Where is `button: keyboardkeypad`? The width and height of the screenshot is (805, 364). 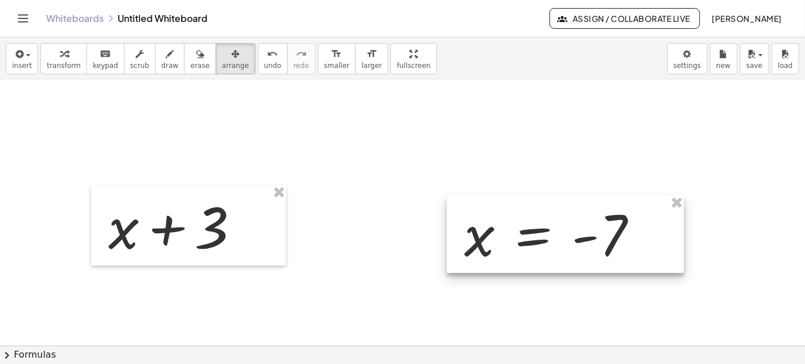 button: keyboardkeypad is located at coordinates (105, 59).